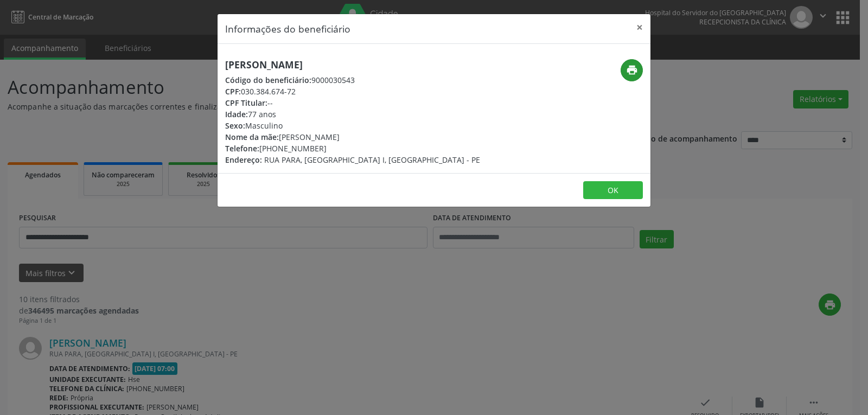  I want to click on span: Telefone:, so click(242, 148).